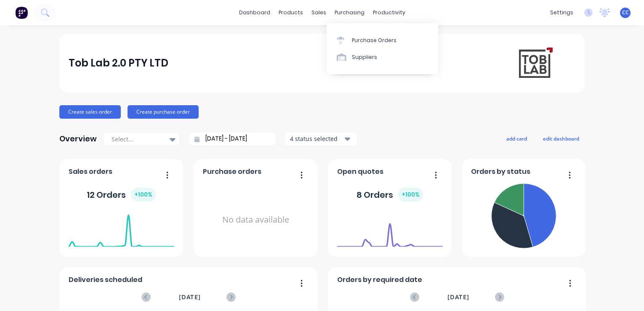 The width and height of the screenshot is (644, 311). What do you see at coordinates (163, 112) in the screenshot?
I see `button: Create purchase order` at bounding box center [163, 112].